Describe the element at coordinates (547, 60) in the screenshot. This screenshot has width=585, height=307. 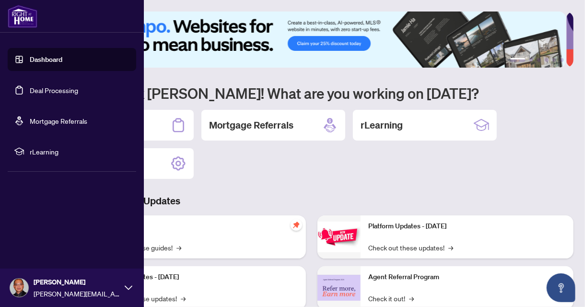
I see `button: 4` at that location.